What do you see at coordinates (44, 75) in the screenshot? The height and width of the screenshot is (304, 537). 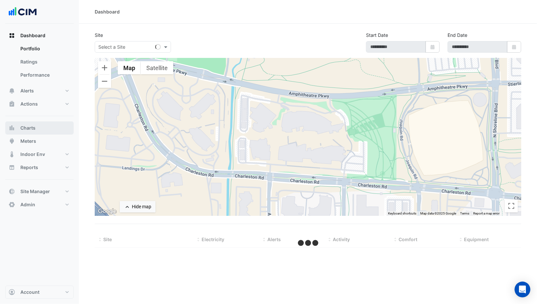 I see `a: Performance` at bounding box center [44, 75].